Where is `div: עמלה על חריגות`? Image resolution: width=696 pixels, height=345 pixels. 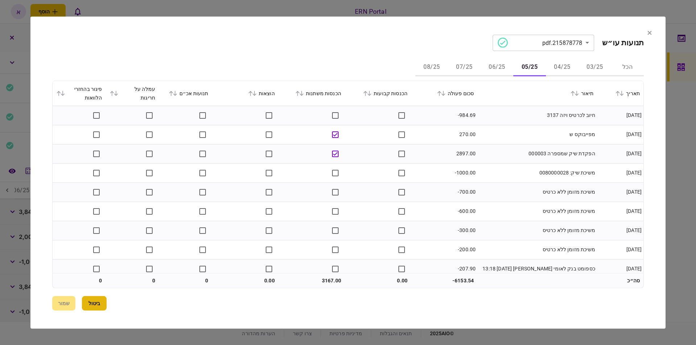
div: עמלה על חריגות is located at coordinates (132, 93).